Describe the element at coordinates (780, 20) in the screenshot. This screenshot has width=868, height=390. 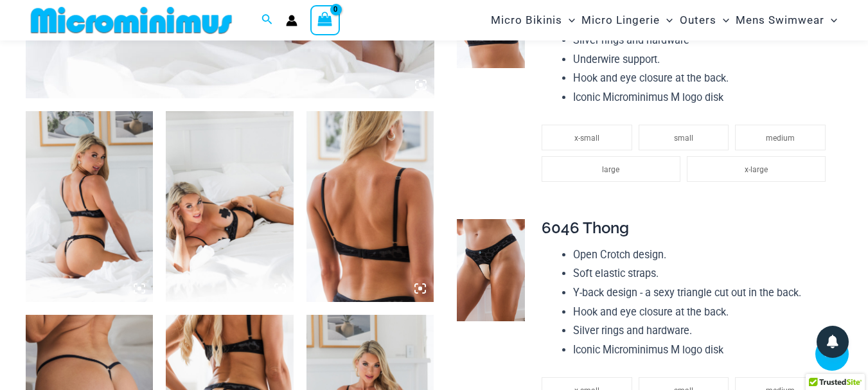
I see `span: Mens Swimwear` at that location.